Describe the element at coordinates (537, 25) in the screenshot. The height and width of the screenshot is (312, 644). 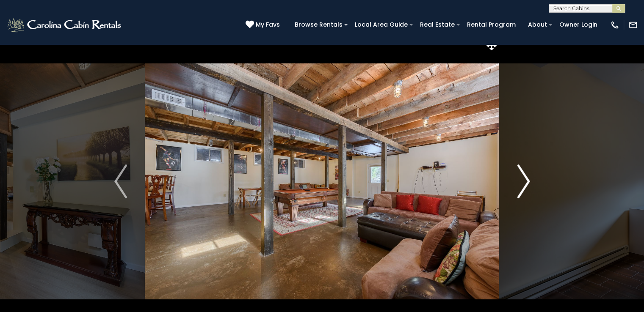
I see `a: About` at that location.